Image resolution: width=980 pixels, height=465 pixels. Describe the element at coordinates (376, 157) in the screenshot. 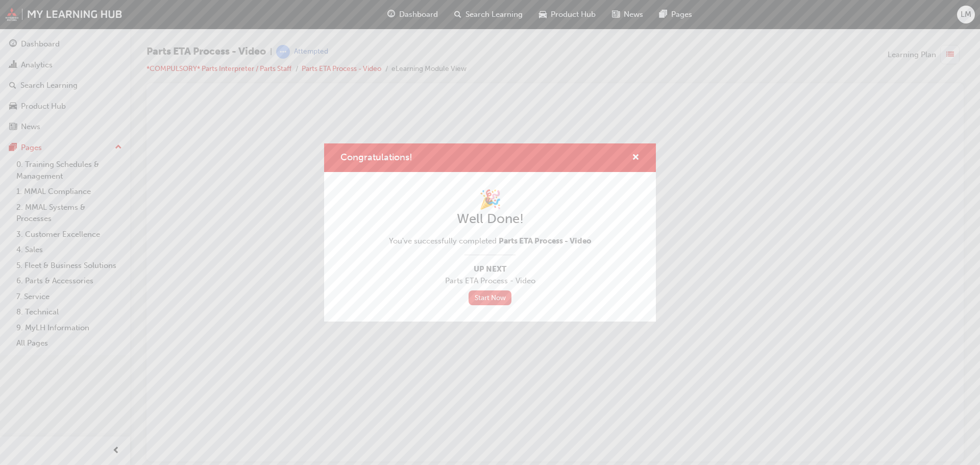

I see `span: Congratulations!` at that location.